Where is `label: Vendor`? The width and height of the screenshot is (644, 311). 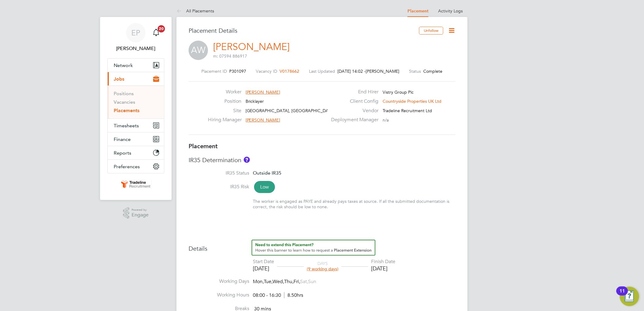
label: Vendor is located at coordinates (353, 111).